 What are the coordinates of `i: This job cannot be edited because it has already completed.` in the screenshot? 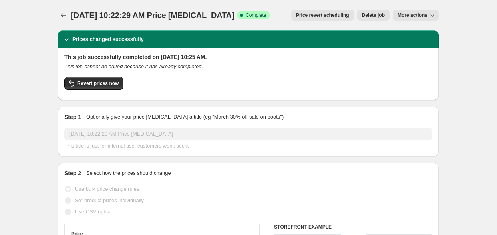 It's located at (134, 66).